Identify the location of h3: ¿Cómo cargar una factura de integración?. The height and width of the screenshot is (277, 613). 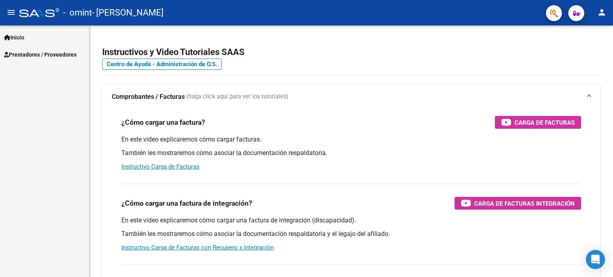
(187, 204).